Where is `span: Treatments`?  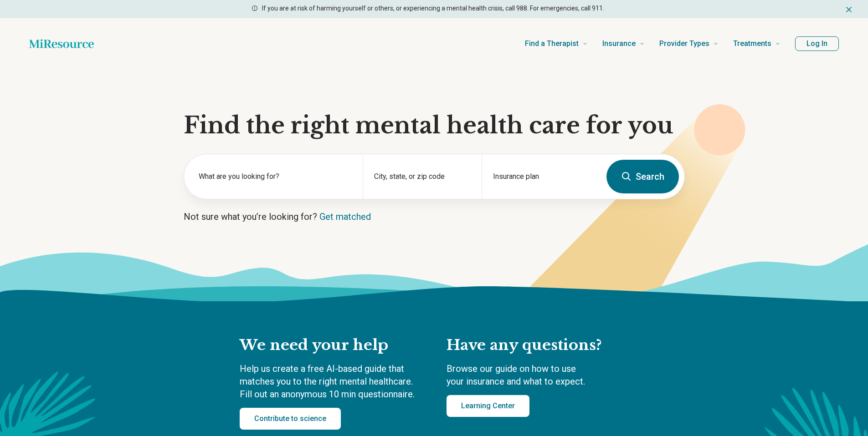 span: Treatments is located at coordinates (752, 44).